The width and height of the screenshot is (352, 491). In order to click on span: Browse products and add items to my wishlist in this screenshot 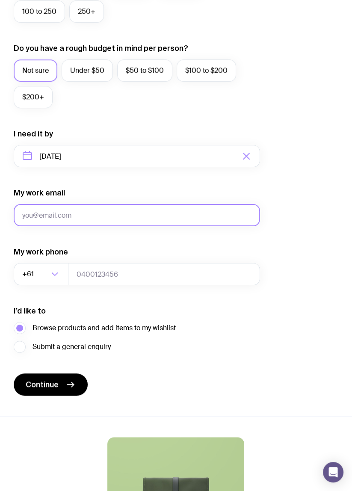, I will do `click(104, 328)`.